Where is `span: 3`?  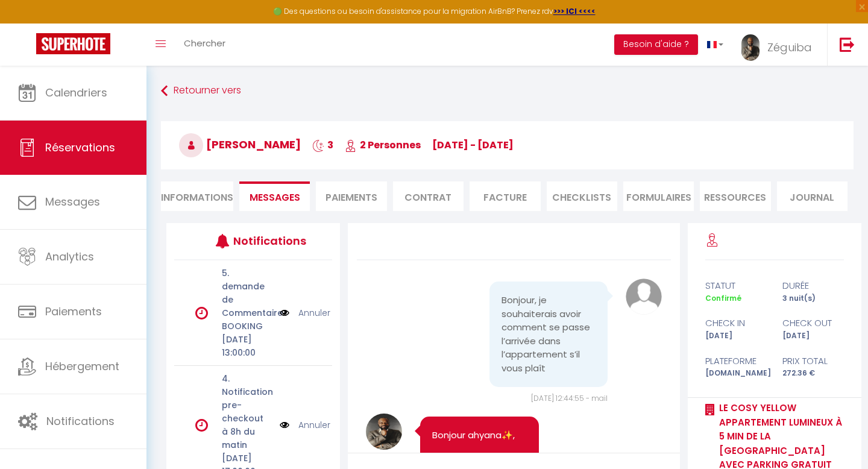
span: 3 is located at coordinates (323, 144).